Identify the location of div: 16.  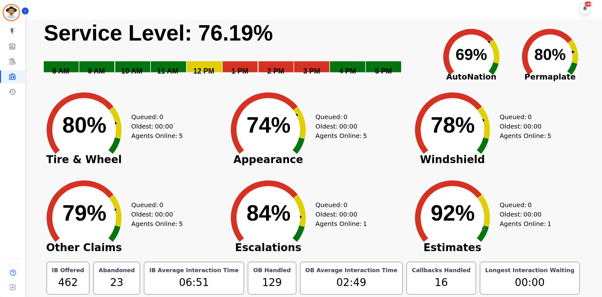
(441, 283).